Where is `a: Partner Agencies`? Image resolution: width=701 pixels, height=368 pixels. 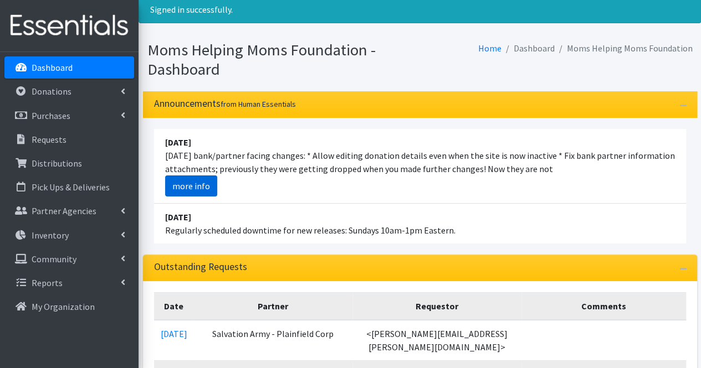
a: Partner Agencies is located at coordinates (69, 211).